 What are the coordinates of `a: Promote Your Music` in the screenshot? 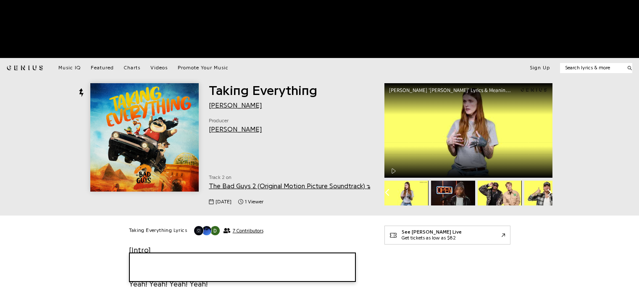 It's located at (203, 68).